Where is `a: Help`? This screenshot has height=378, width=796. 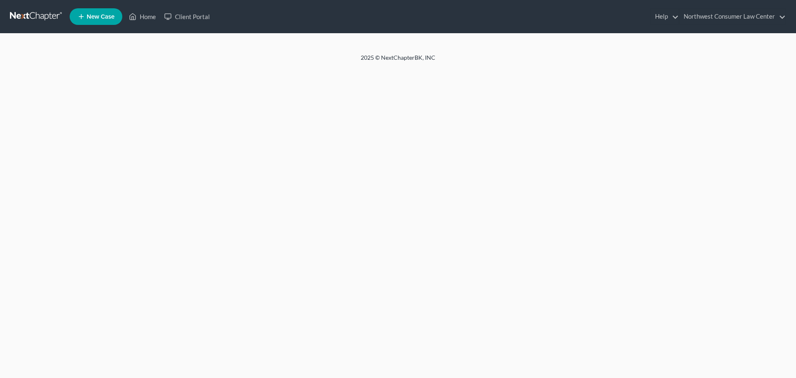 a: Help is located at coordinates (665, 17).